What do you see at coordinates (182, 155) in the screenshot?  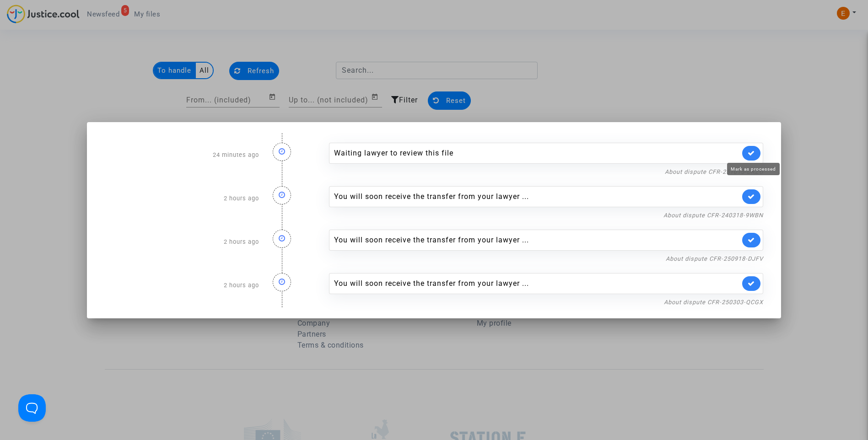 I see `div: 24 minutes ago` at bounding box center [182, 155].